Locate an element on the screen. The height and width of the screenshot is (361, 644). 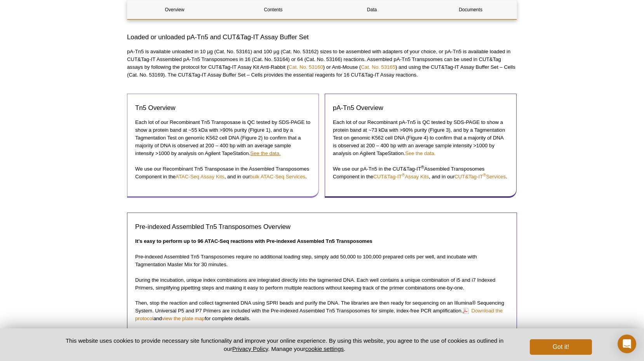
strong: It’s easy to perform up to 96 ATAC-Seq reactions with Pre-indexed Assembled Tn5 Transposomes is located at coordinates (253, 241).